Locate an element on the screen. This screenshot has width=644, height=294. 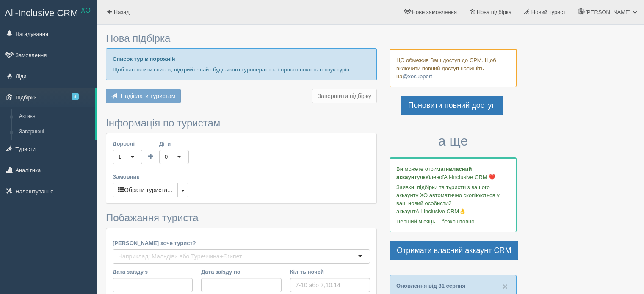
button: Надіслати туристам is located at coordinates (143, 96).